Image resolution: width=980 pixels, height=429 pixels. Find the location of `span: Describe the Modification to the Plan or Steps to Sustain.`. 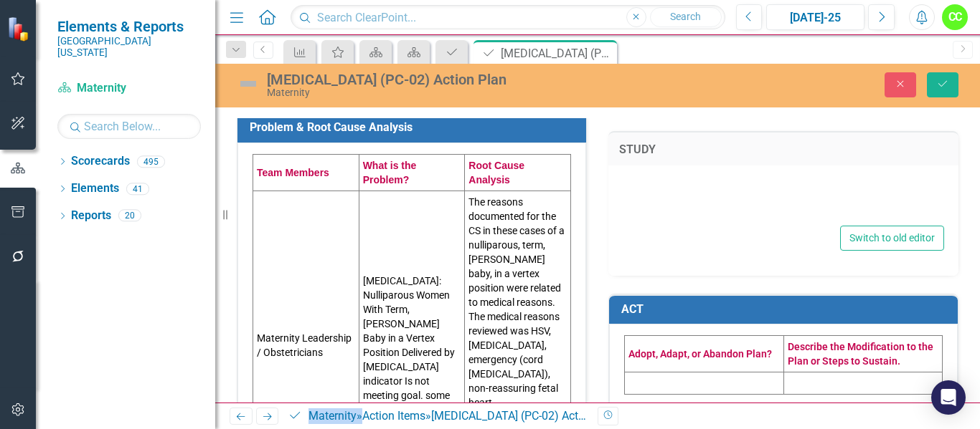

span: Describe the Modification to the Plan or Steps to Sustain. is located at coordinates (860, 354).